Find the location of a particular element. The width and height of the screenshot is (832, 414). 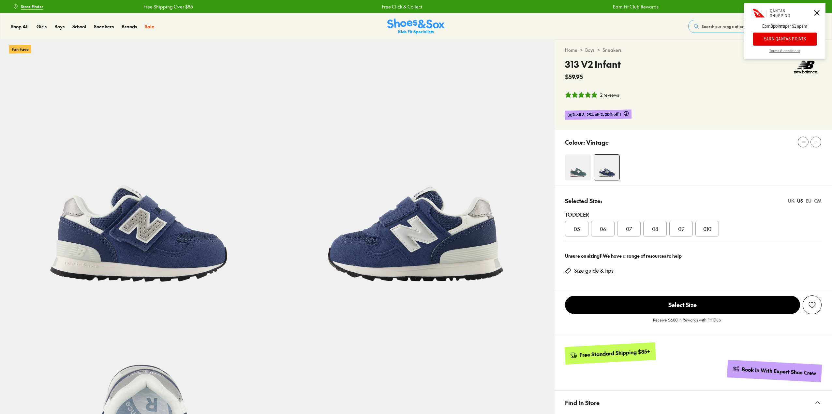

a: Free Click & Collect is located at coordinates (234, 7).